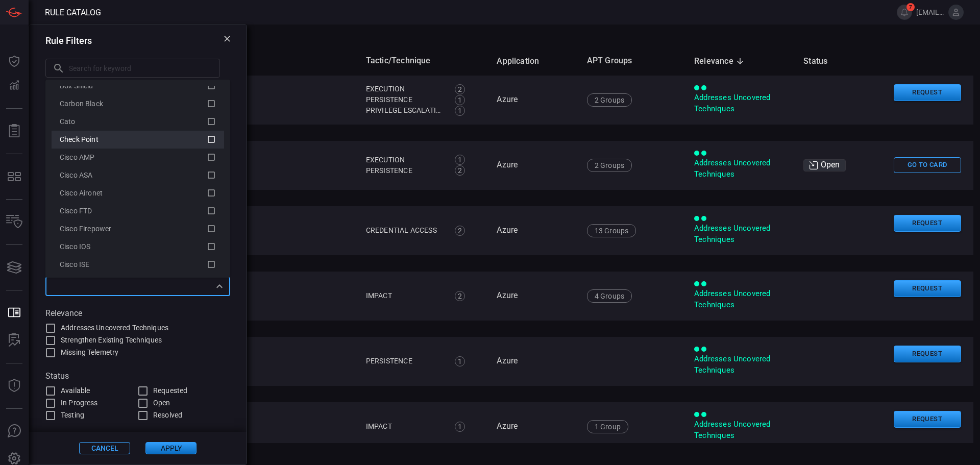  I want to click on h3: Rule Filters, so click(68, 40).